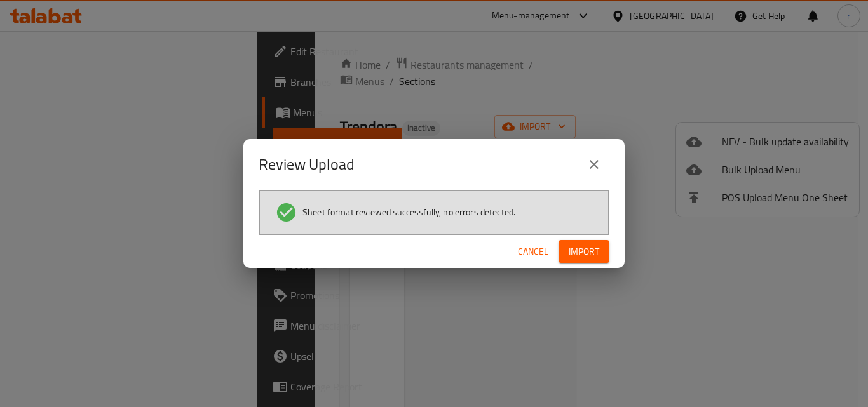 The height and width of the screenshot is (407, 868). I want to click on button: Import, so click(584, 252).